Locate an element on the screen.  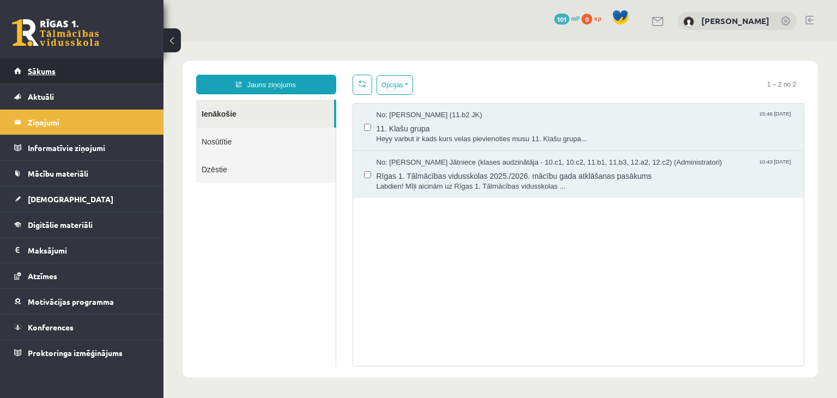
span: xp is located at coordinates (597, 18).